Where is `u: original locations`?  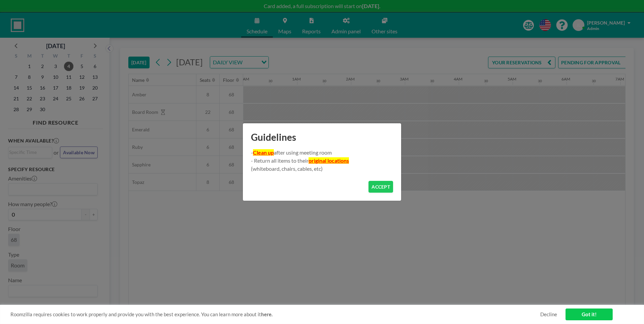
u: original locations is located at coordinates (329, 161).